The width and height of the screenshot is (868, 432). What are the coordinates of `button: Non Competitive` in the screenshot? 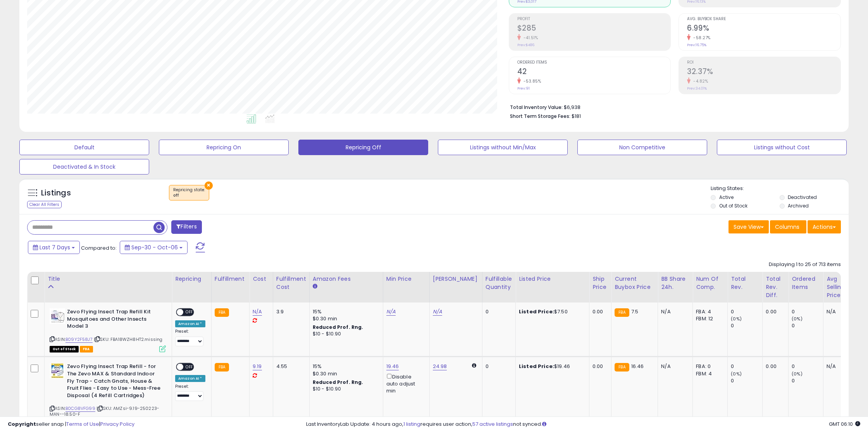 It's located at (642, 147).